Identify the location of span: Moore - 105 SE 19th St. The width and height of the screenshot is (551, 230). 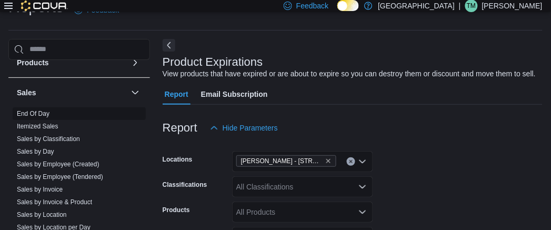
(286, 161).